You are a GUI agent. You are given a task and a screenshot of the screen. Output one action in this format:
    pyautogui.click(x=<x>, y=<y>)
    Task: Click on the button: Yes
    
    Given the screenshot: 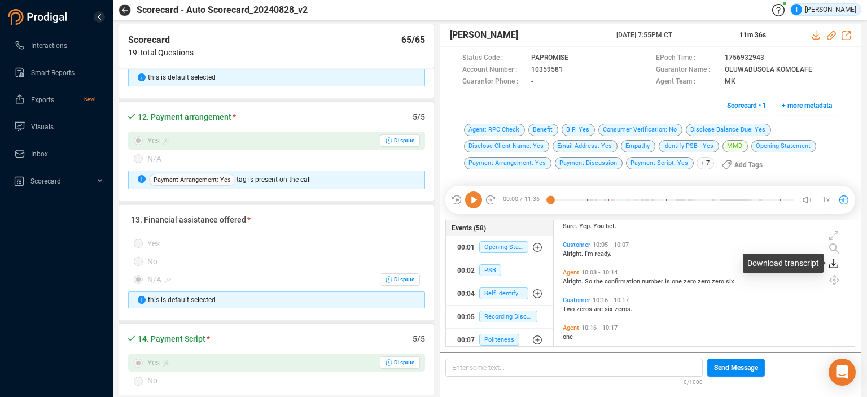 What is the action you would take?
    pyautogui.click(x=400, y=363)
    